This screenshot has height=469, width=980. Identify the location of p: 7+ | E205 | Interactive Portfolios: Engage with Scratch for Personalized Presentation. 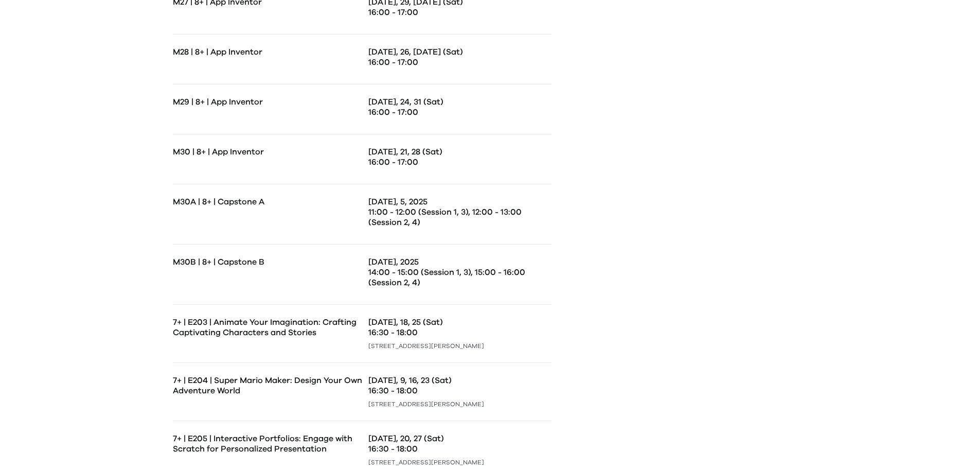
(268, 444).